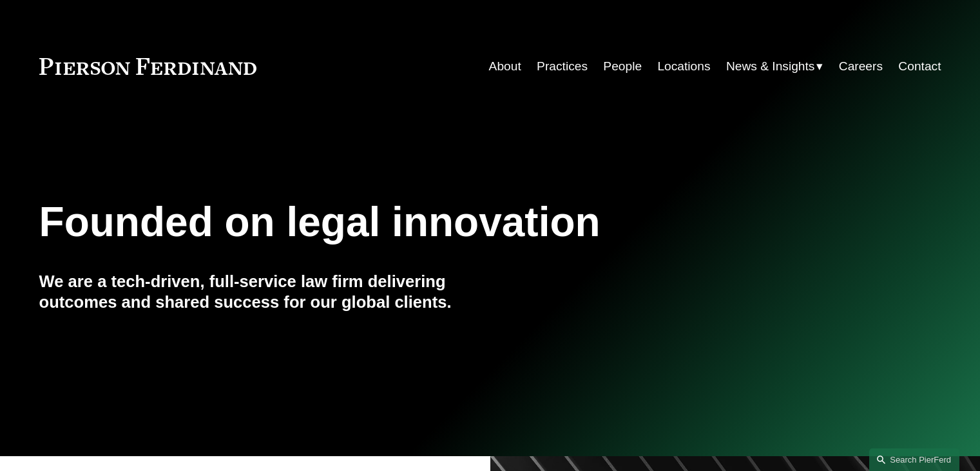 This screenshot has width=980, height=471. I want to click on a: Careers, so click(861, 66).